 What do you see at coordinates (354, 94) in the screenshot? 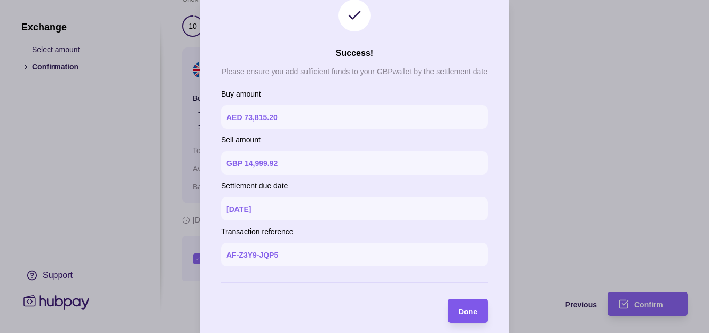
I see `p: Buy amount` at bounding box center [354, 94].